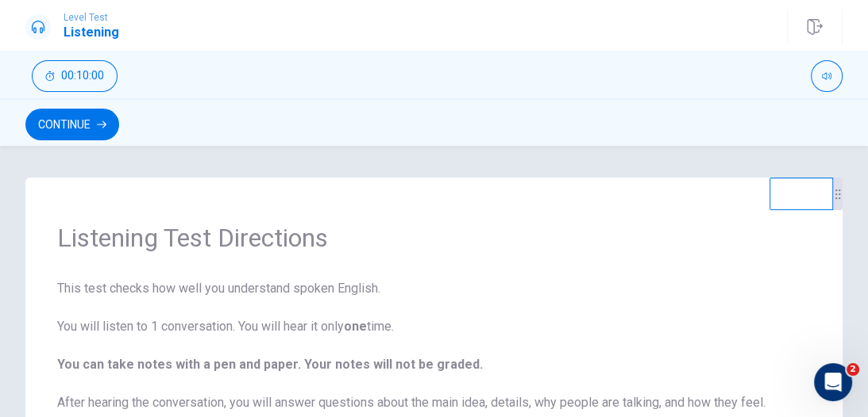 The width and height of the screenshot is (868, 417). Describe the element at coordinates (83, 76) in the screenshot. I see `span: 00:10:00` at that location.